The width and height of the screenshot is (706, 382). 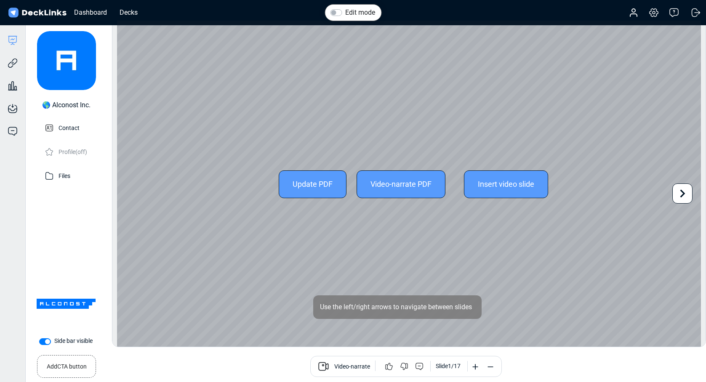 I want to click on label: Edit mode, so click(x=360, y=13).